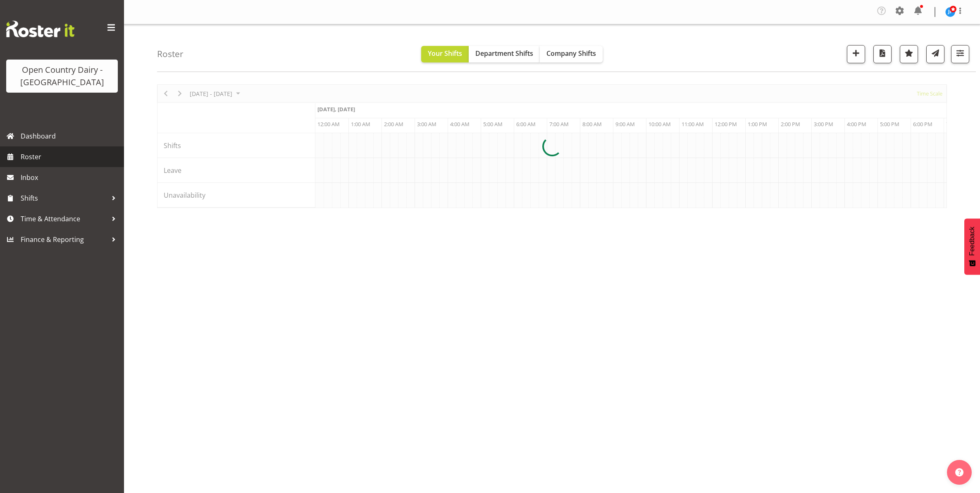 This screenshot has width=980, height=493. I want to click on img: jason-porter10044.jpg, so click(950, 12).